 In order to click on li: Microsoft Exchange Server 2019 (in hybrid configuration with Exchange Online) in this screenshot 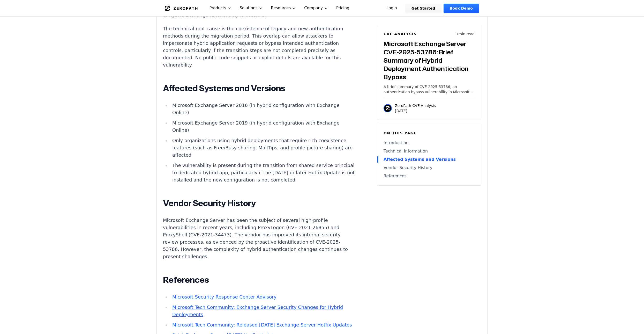, I will do `click(263, 127)`.